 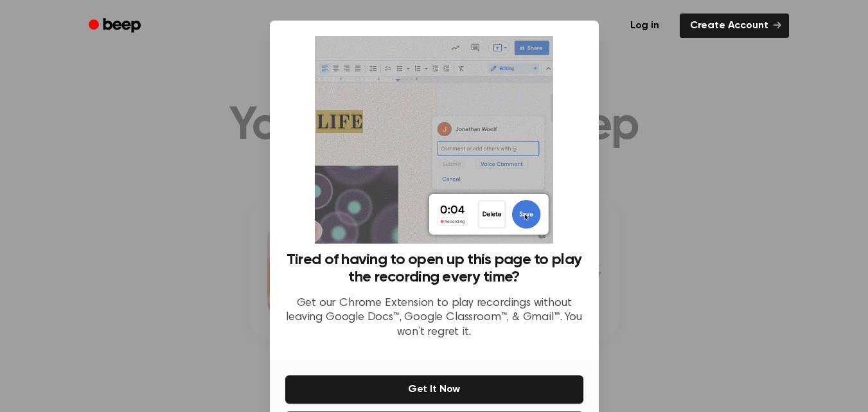 What do you see at coordinates (434, 140) in the screenshot?
I see `img: Beep extension in action` at bounding box center [434, 140].